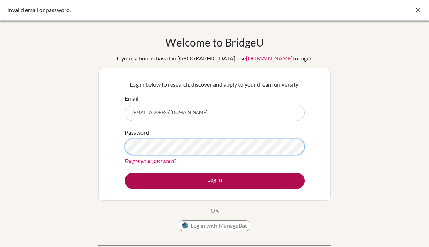 The image size is (429, 247). Describe the element at coordinates (214, 84) in the screenshot. I see `p: Log in below to research, discover and apply to your dream university.` at that location.